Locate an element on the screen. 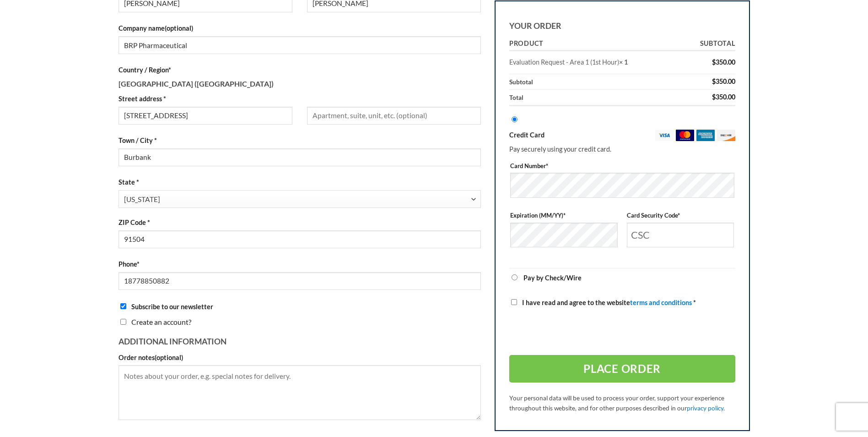 The height and width of the screenshot is (437, 868). img: mastercard is located at coordinates (685, 135).